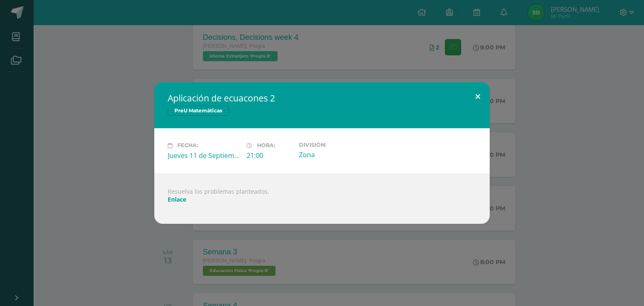 The width and height of the screenshot is (644, 306). I want to click on div: Zona, so click(335, 154).